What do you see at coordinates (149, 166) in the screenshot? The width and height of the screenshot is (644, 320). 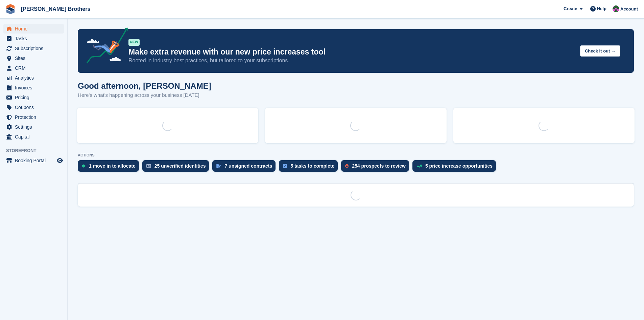 I see `img: verify_identity-adf6edd0f0f0b5bbfe63781bf79b02c33cf7c696d77639b501bdc392416b5a36.svg` at bounding box center [149, 166].